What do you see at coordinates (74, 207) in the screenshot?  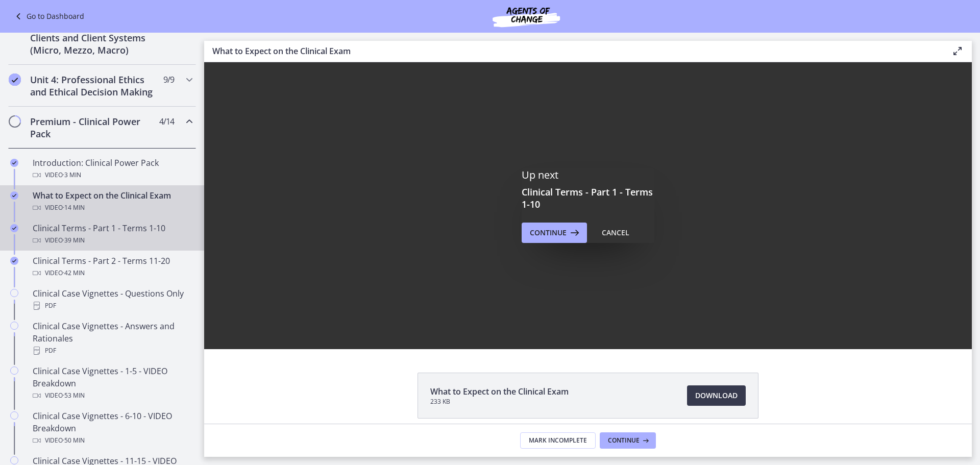 I see `span: · 14 min` at bounding box center [74, 207].